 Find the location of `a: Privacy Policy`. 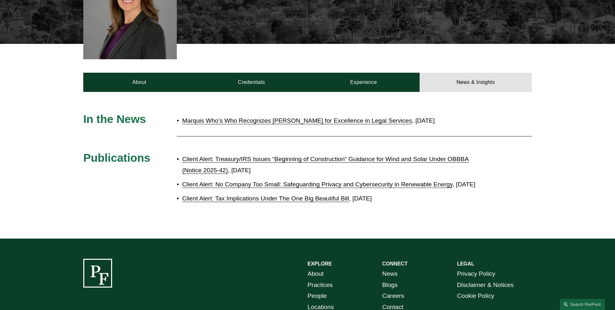

a: Privacy Policy is located at coordinates (476, 274).